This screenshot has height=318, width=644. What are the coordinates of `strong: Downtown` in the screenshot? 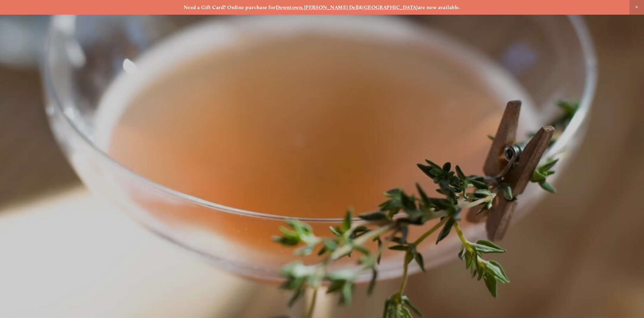 It's located at (289, 7).